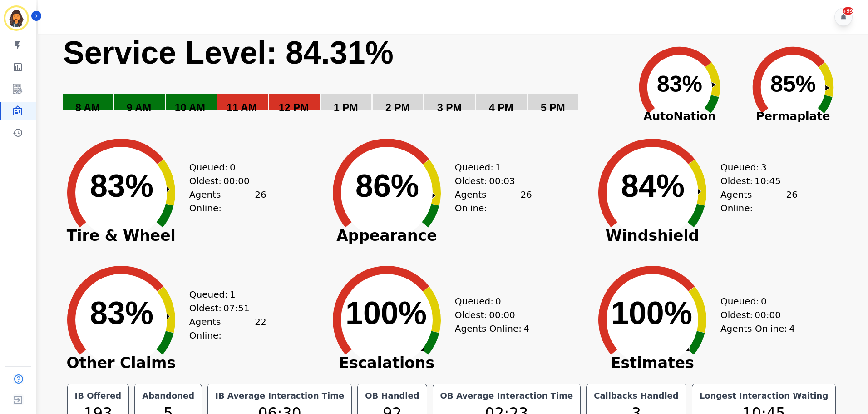 The width and height of the screenshot is (868, 414). What do you see at coordinates (793, 84) in the screenshot?
I see `text: 85%` at bounding box center [793, 84].